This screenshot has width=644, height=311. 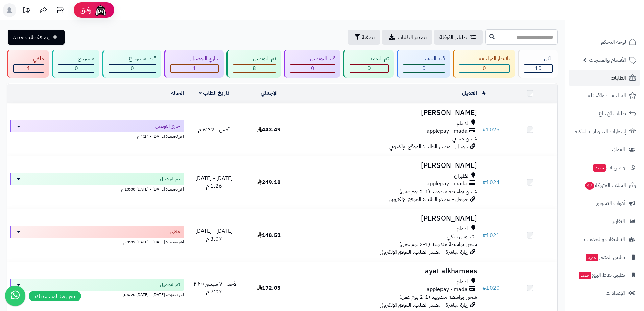 What do you see at coordinates (604, 167) in the screenshot?
I see `a: وآتس آبجديد` at bounding box center [604, 167].